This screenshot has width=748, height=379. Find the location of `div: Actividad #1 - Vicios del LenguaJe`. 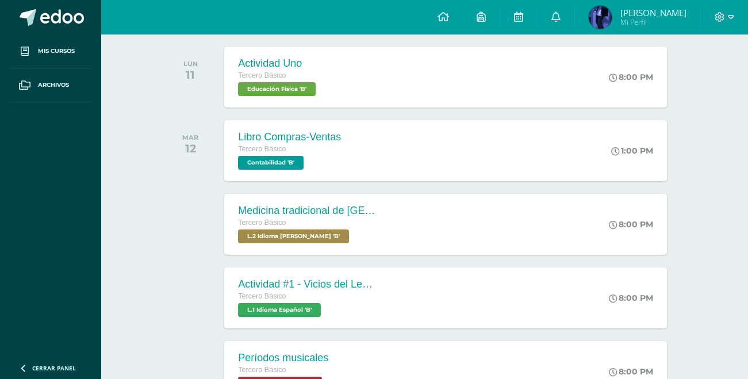

div: Actividad #1 - Vicios del LenguaJe is located at coordinates (307, 284).